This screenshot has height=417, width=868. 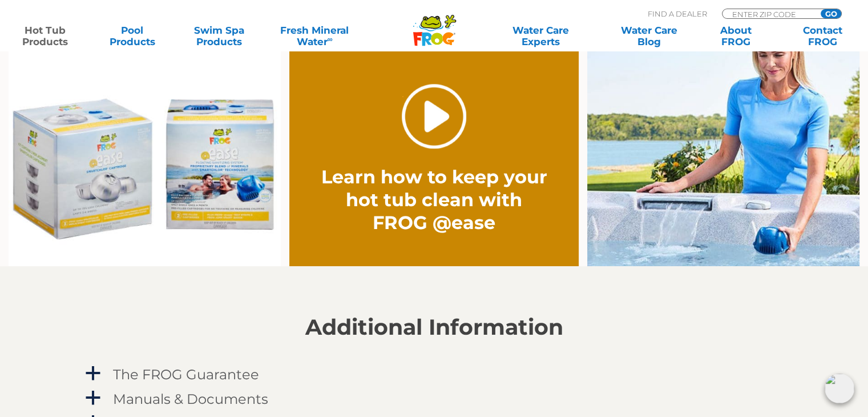 What do you see at coordinates (434, 399) in the screenshot?
I see `a: a Manuals & Documents` at bounding box center [434, 399].